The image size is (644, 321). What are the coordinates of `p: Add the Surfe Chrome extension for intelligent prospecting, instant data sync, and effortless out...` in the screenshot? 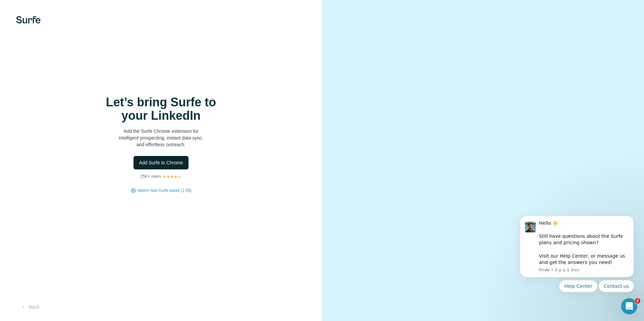 It's located at (161, 138).